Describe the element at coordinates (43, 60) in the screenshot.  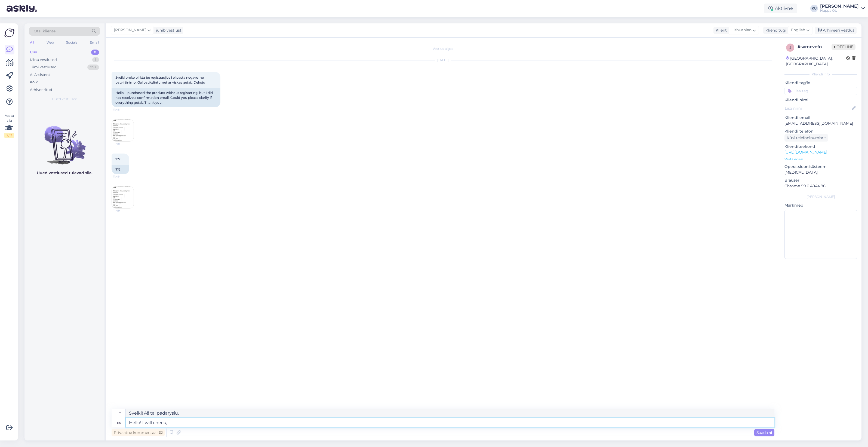
I see `div: Minu vestlused` at that location.